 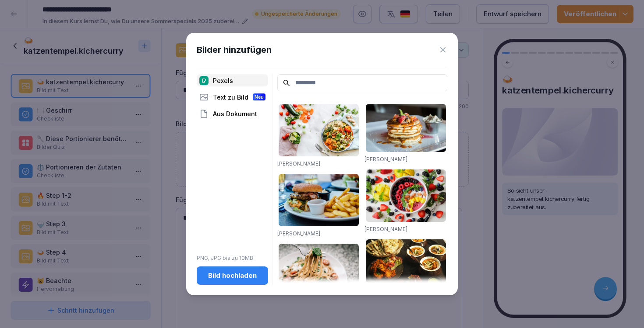 What do you see at coordinates (405, 261) in the screenshot?
I see `img: pexels-photo-958545.jpeg` at bounding box center [405, 261].